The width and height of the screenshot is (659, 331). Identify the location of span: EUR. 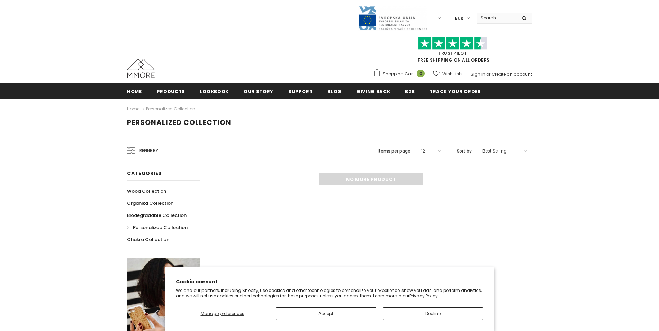
(460, 18).